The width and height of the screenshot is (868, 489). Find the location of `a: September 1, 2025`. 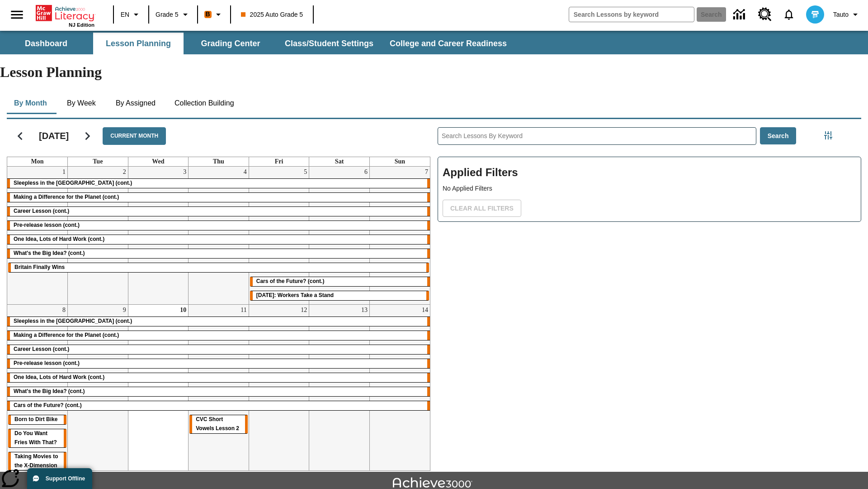

a: September 1, 2025 is located at coordinates (64, 172).